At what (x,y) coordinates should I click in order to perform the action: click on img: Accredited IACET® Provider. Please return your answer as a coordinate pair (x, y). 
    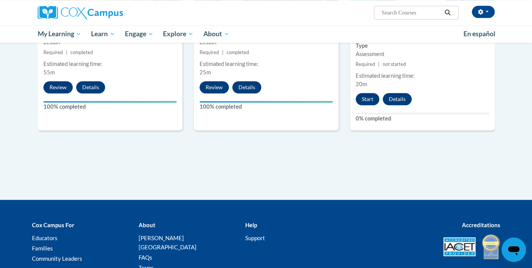
    Looking at the image, I should click on (459, 246).